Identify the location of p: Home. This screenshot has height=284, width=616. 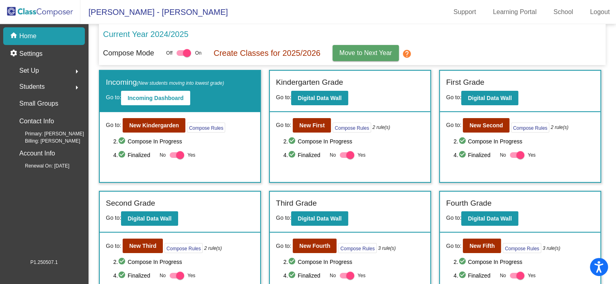
(28, 36).